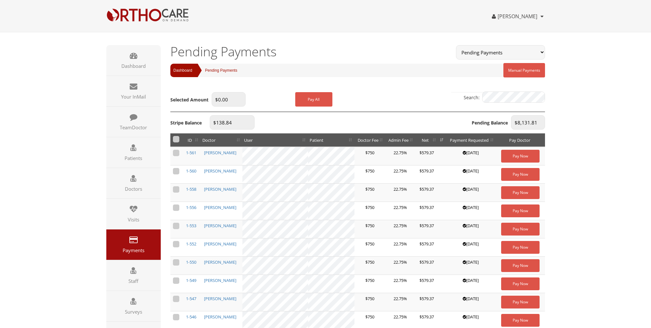 The width and height of the screenshot is (651, 328). Describe the element at coordinates (191, 189) in the screenshot. I see `a: 1-558` at that location.